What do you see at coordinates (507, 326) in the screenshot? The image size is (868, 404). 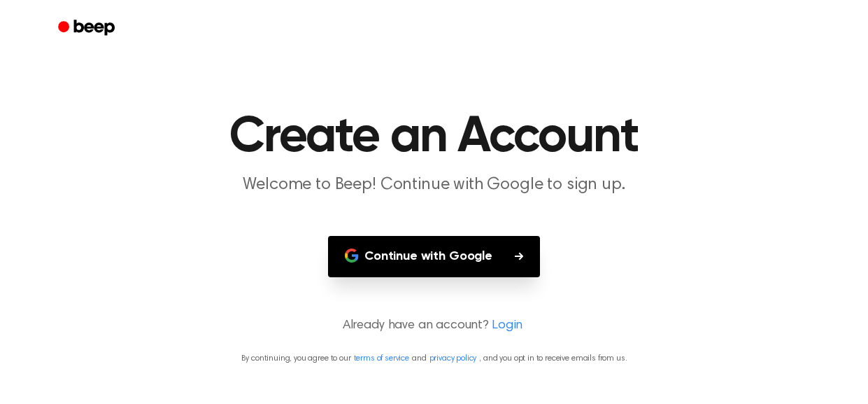 I see `a: Login` at bounding box center [507, 326].